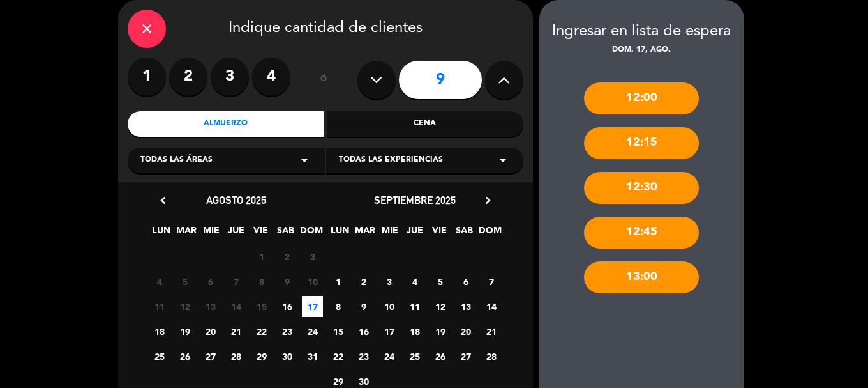 This screenshot has height=388, width=868. Describe the element at coordinates (642, 50) in the screenshot. I see `div: dom. 17, ago.` at that location.